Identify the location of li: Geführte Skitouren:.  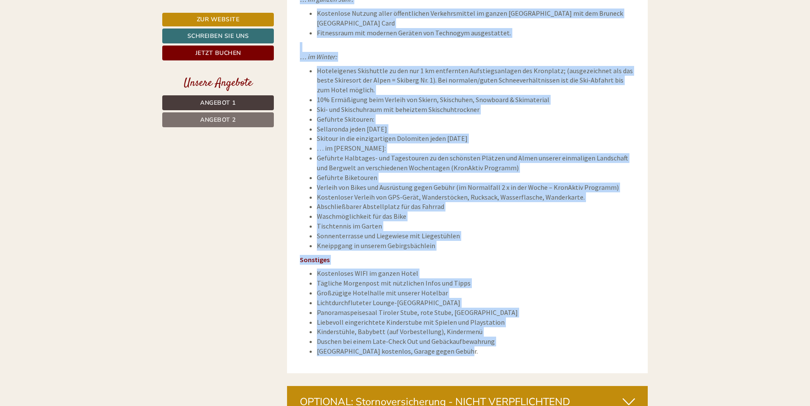
(476, 119).